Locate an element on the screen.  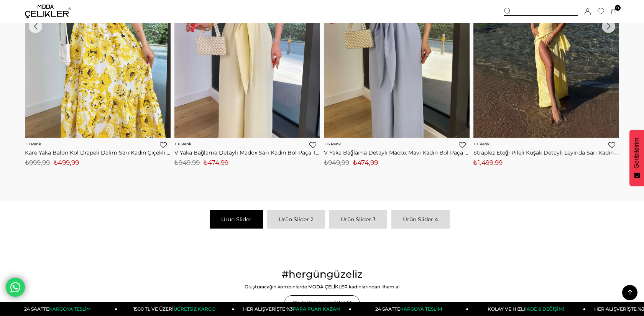
a: Ürün Slider 4 is located at coordinates (421, 220).